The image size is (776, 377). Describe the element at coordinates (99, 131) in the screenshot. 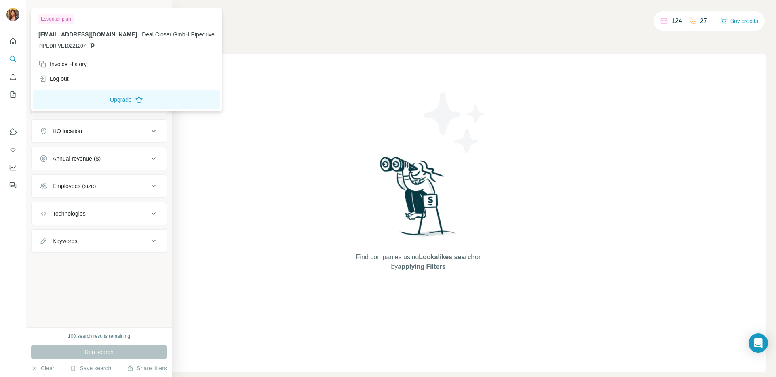

I see `button: HQ location` at that location.